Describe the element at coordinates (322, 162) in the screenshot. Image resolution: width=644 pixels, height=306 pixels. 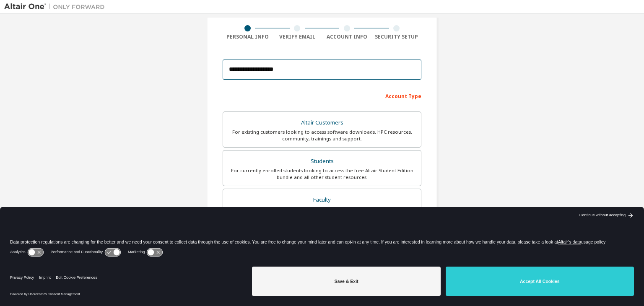
I see `div: Students` at that location.